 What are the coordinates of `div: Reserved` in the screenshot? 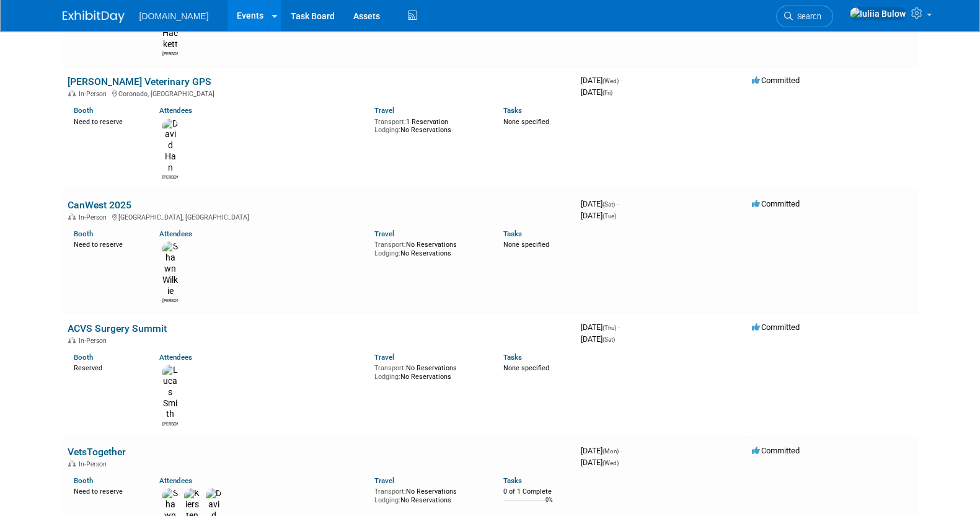 It's located at (108, 367).